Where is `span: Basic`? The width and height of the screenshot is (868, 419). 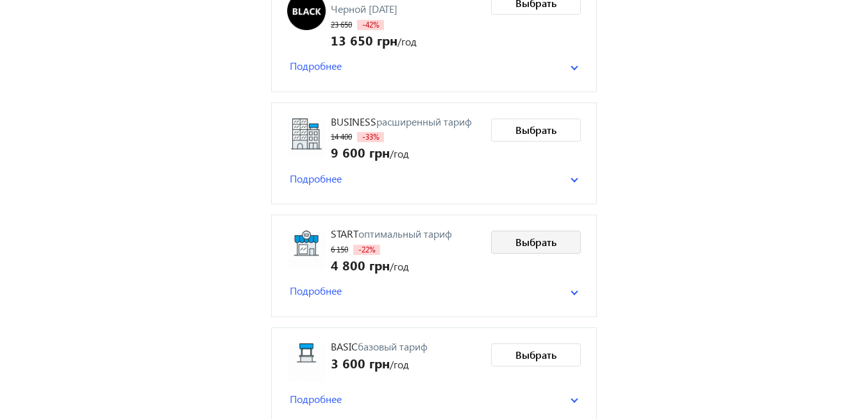 span: Basic is located at coordinates (344, 346).